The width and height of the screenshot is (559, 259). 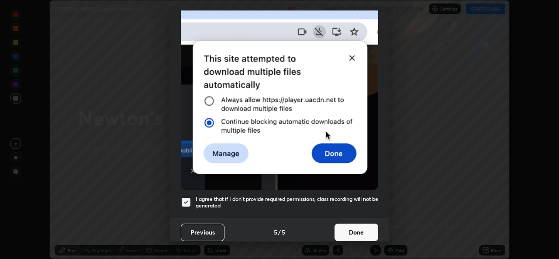 What do you see at coordinates (357, 233) in the screenshot?
I see `button: Done` at bounding box center [357, 233].